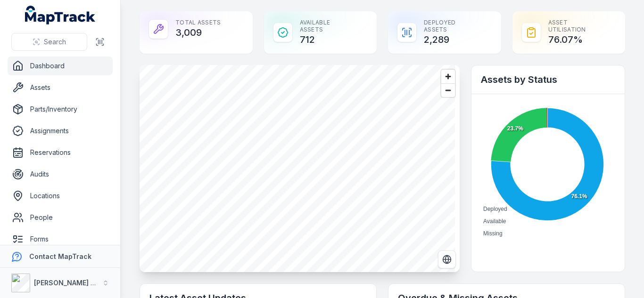 This screenshot has height=298, width=644. What do you see at coordinates (60, 256) in the screenshot?
I see `strong: Contact MapTrack` at bounding box center [60, 256].